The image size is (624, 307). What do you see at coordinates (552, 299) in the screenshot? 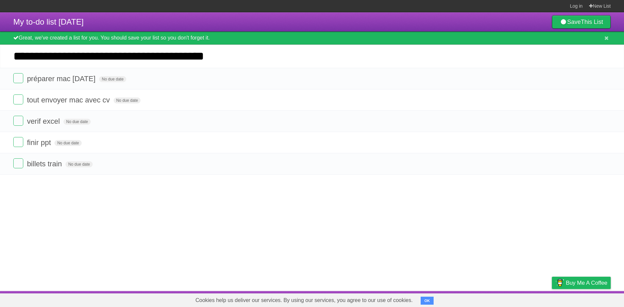
I see `a: Privacy` at bounding box center [552, 299].